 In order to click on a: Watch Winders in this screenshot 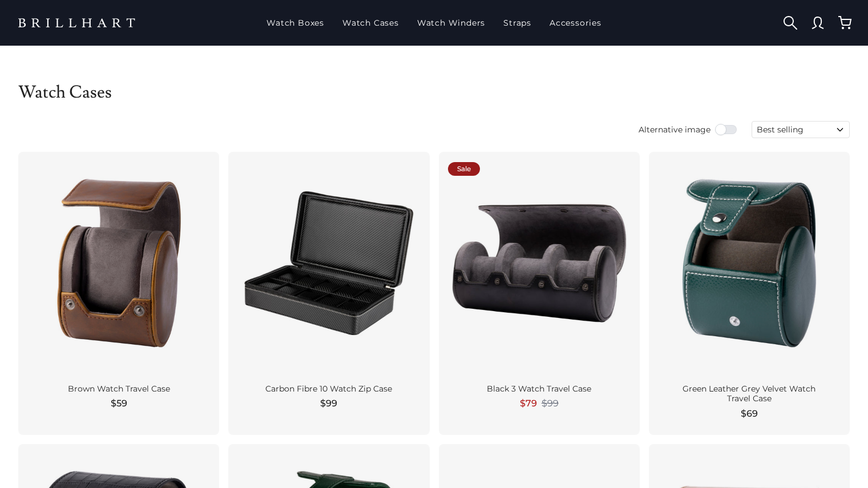, I will do `click(451, 23)`.